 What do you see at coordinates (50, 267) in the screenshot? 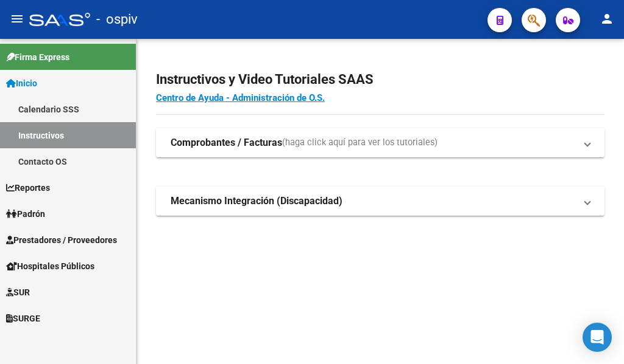
I see `span: Hospitales Públicos` at bounding box center [50, 267].